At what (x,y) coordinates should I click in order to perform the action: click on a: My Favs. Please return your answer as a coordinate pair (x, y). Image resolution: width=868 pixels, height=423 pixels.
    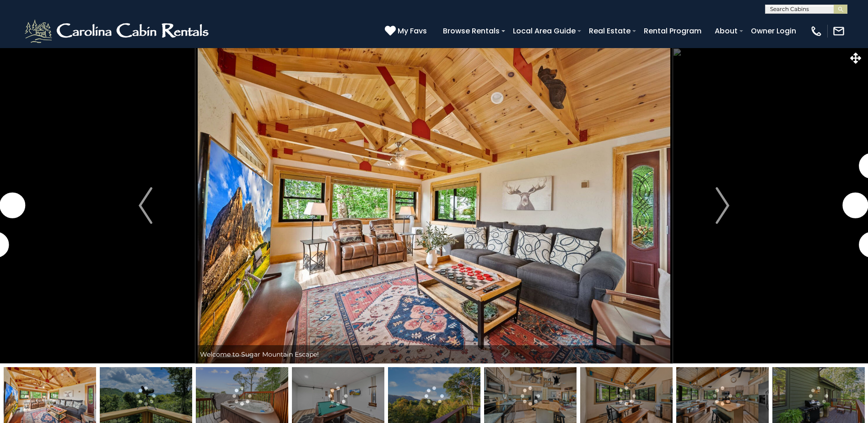
    Looking at the image, I should click on (407, 31).